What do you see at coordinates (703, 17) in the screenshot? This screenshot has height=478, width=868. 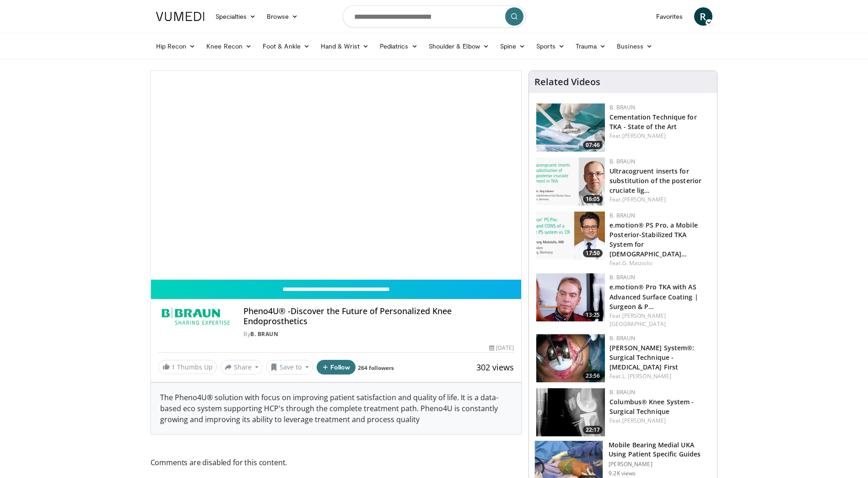 I see `span: R` at bounding box center [703, 17].